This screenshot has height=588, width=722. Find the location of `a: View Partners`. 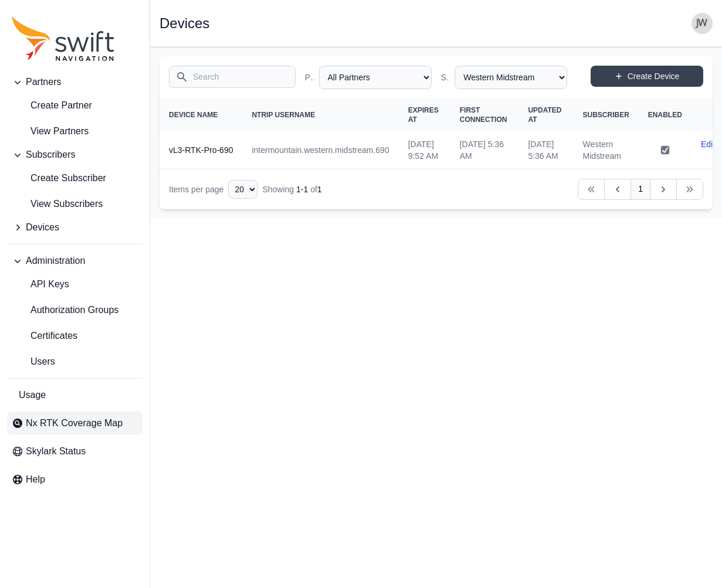

a: View Partners is located at coordinates (74, 132).